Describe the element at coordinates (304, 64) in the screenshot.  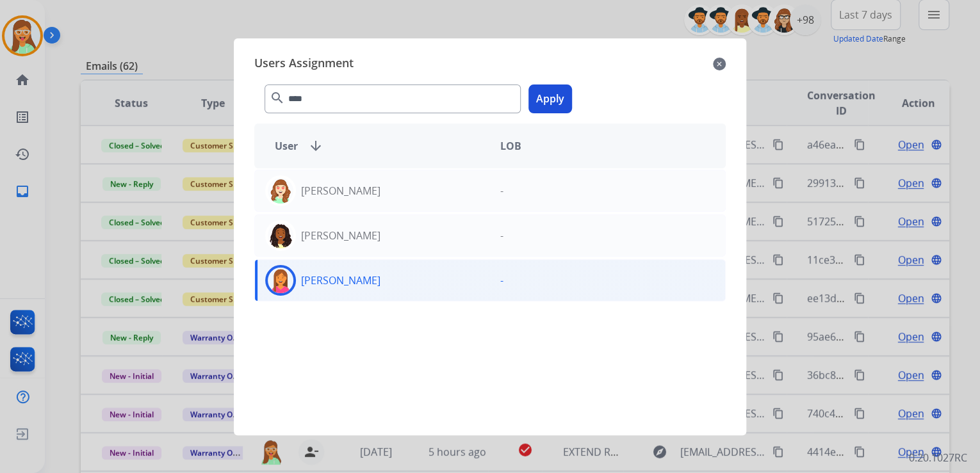
I see `span: Users Assignment` at that location.